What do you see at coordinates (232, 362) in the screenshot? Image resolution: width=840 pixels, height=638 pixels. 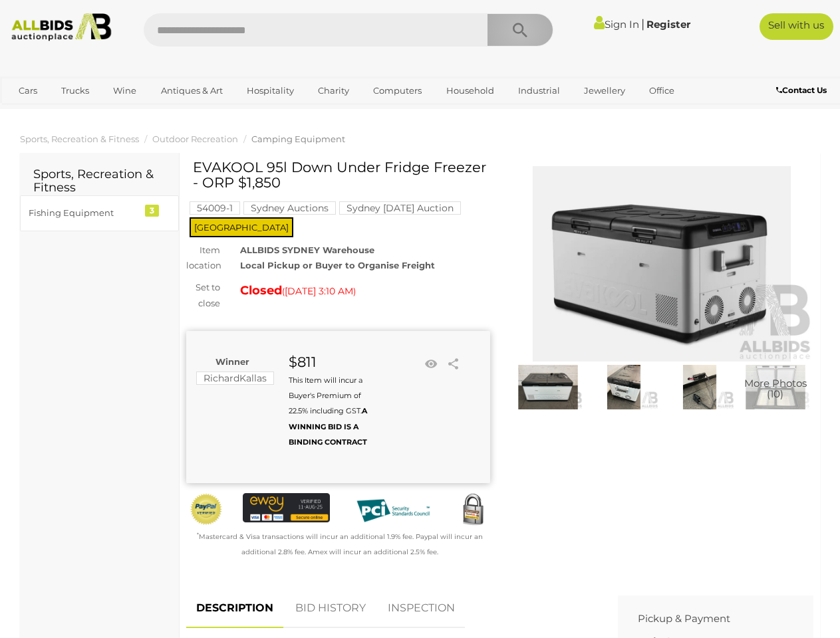 I see `b: Winner` at bounding box center [232, 362].